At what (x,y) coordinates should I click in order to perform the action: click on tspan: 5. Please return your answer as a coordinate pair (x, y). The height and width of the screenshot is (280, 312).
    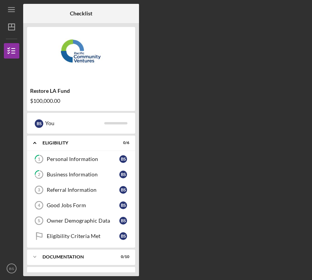
    Looking at the image, I should click on (39, 221).